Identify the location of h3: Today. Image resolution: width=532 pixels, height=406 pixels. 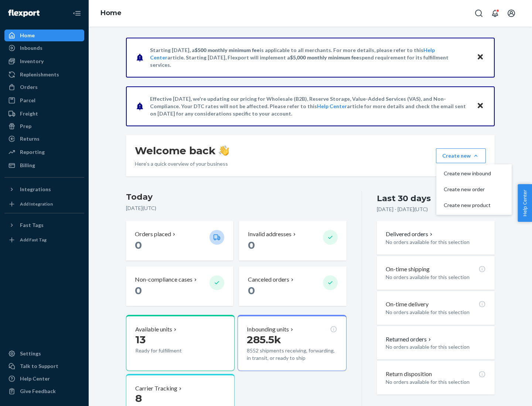
(236, 197).